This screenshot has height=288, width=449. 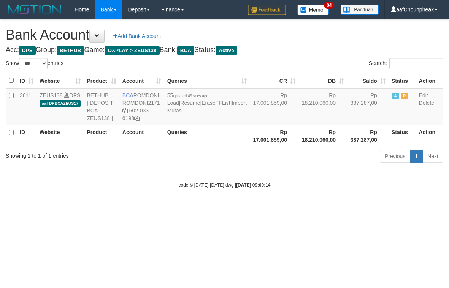 I want to click on h1: Bank Account, so click(x=224, y=35).